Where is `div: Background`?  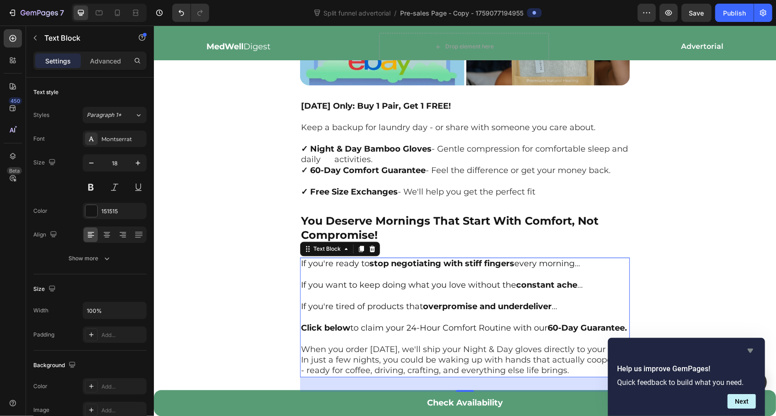 div: Background is located at coordinates (55, 365).